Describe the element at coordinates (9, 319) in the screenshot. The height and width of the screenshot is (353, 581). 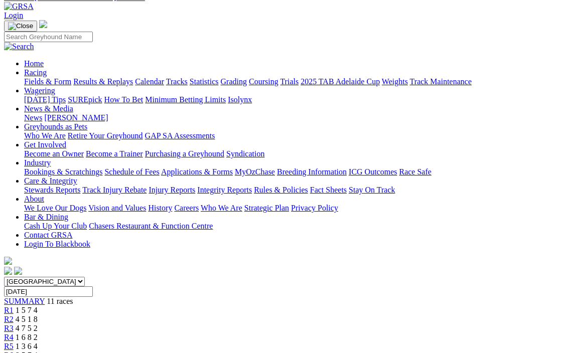
I see `span: R2` at that location.